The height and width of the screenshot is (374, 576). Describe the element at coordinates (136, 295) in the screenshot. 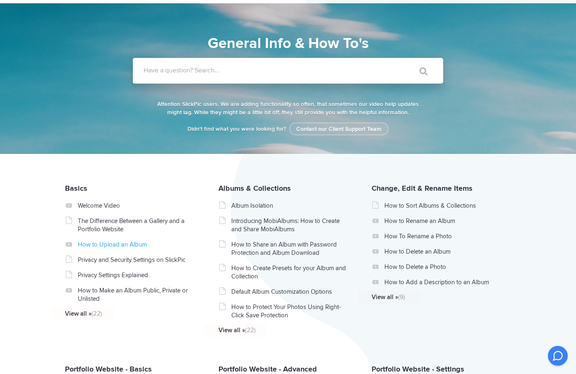

I see `a: How to Make an Album Public, Private or Unlisted` at that location.